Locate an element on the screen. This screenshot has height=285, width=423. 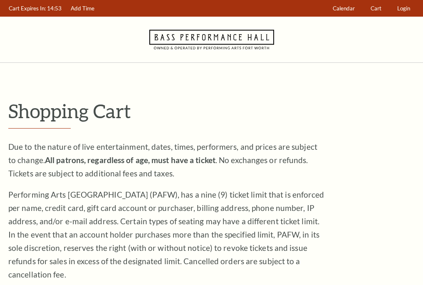
strong: All patrons, regardless of age, must have a ticket is located at coordinates (130, 160).